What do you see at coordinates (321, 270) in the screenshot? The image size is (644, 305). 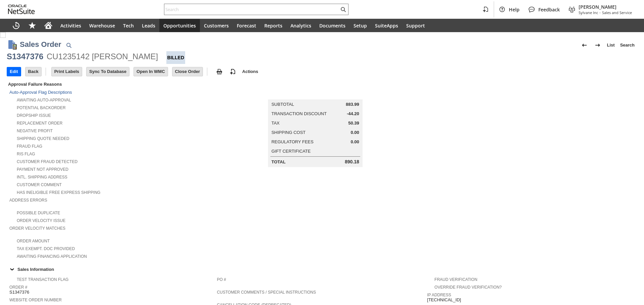 I see `div: Sales Information` at bounding box center [321, 270].